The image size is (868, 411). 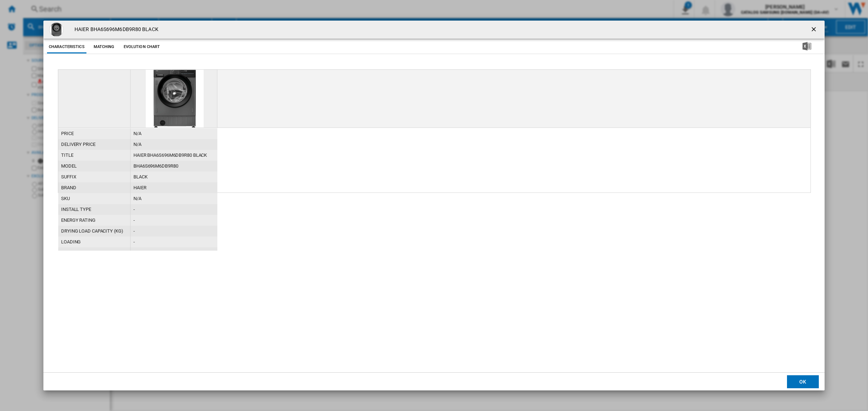 What do you see at coordinates (815, 30) in the screenshot?
I see `ng-md-icon: getI18NText('BUTTONS.CLOSE_DIALOG')` at bounding box center [815, 30].